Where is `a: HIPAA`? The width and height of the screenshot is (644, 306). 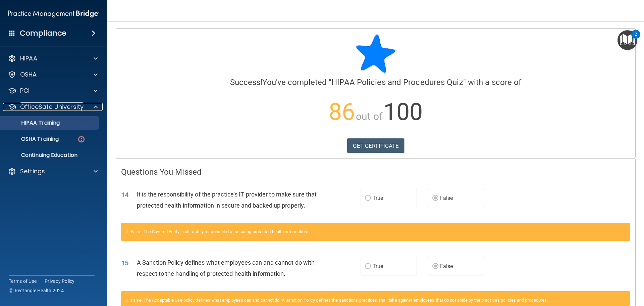
a: HIPAA is located at coordinates (53, 58).